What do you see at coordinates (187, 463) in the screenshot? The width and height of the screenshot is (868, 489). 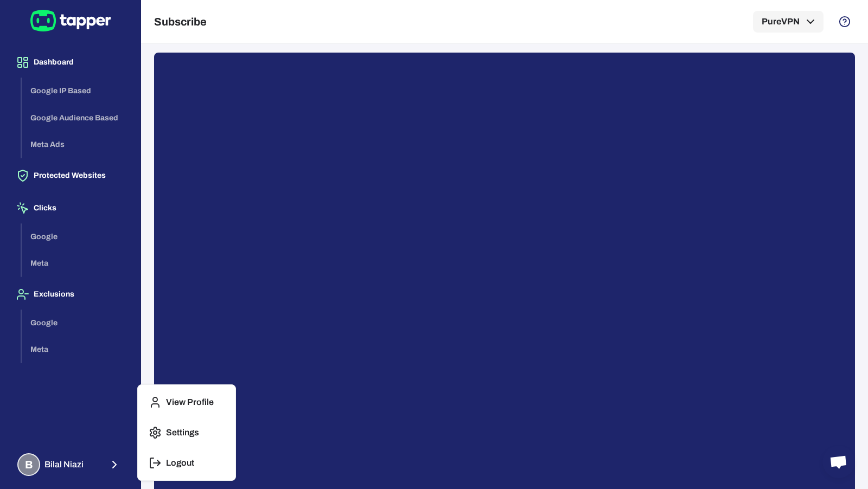 I see `button: Logout` at bounding box center [187, 463].